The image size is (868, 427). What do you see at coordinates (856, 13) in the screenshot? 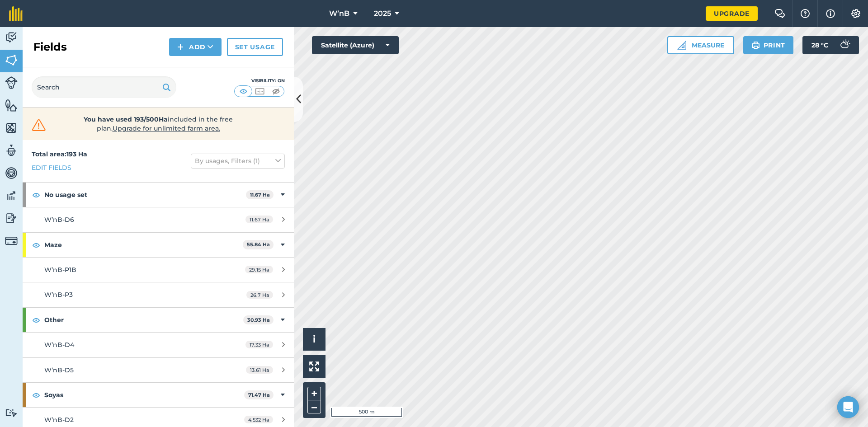
I see `img: A cog icon` at bounding box center [856, 13].